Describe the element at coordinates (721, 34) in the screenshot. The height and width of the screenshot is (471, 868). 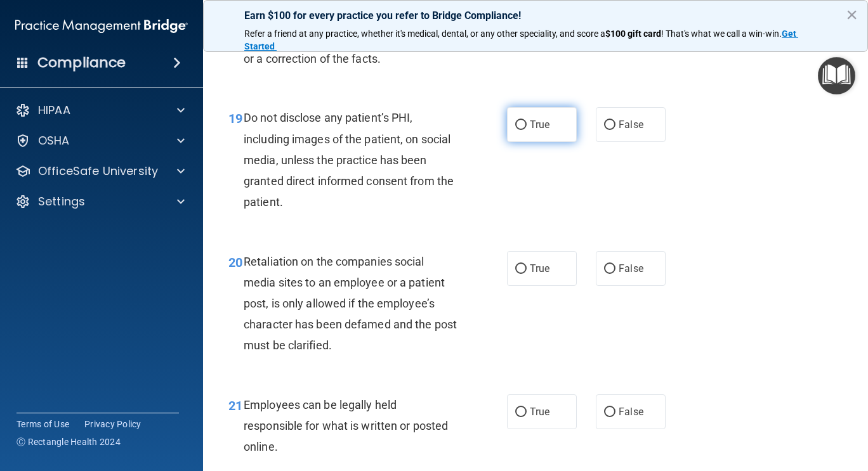
I see `span: ! That's what we call a win-win.` at that location.